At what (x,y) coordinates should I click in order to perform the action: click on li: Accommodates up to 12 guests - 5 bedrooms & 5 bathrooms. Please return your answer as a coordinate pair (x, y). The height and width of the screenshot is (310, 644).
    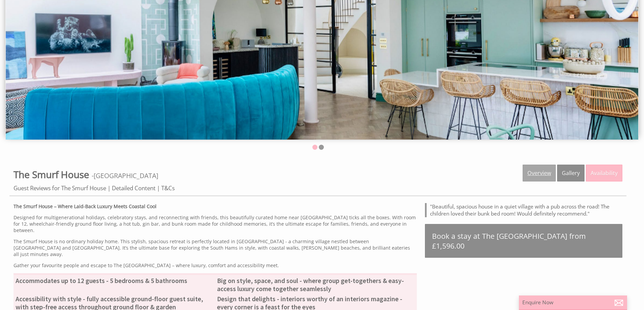
    Looking at the image, I should click on (114, 281).